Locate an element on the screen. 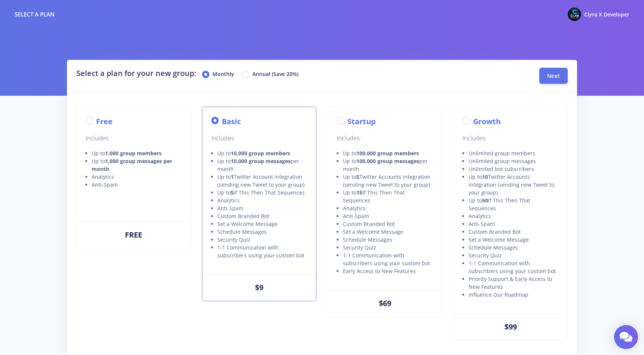 The image size is (644, 355). li: Influence Our Roadmap is located at coordinates (513, 294).